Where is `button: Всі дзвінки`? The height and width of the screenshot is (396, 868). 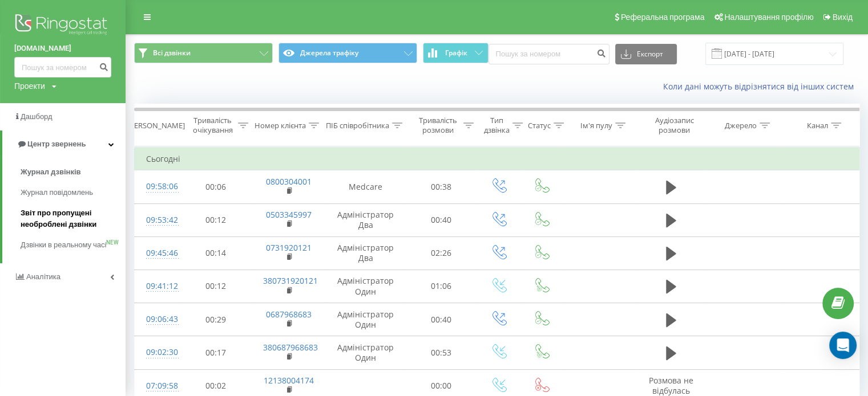 button: Всі дзвінки is located at coordinates (203, 53).